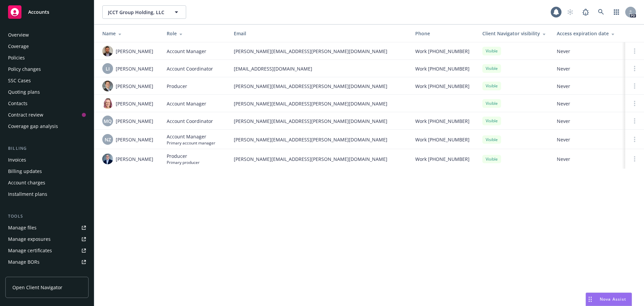 The width and height of the screenshot is (644, 306). What do you see at coordinates (47, 171) in the screenshot?
I see `a: Billing updates` at bounding box center [47, 171].